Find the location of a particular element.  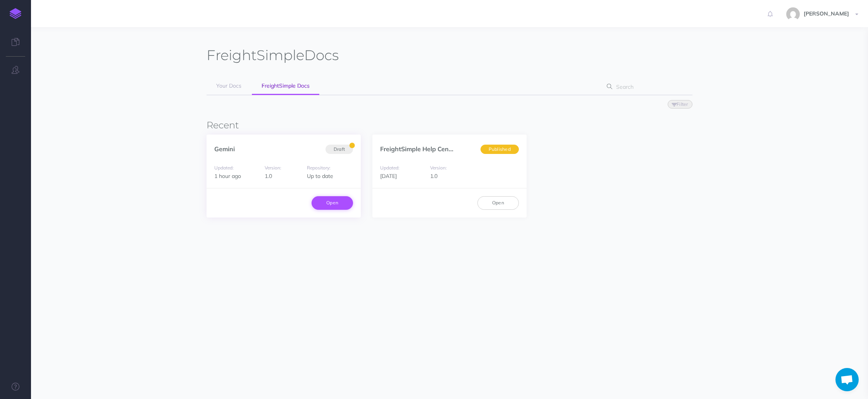

a: Gemini is located at coordinates (225, 149).